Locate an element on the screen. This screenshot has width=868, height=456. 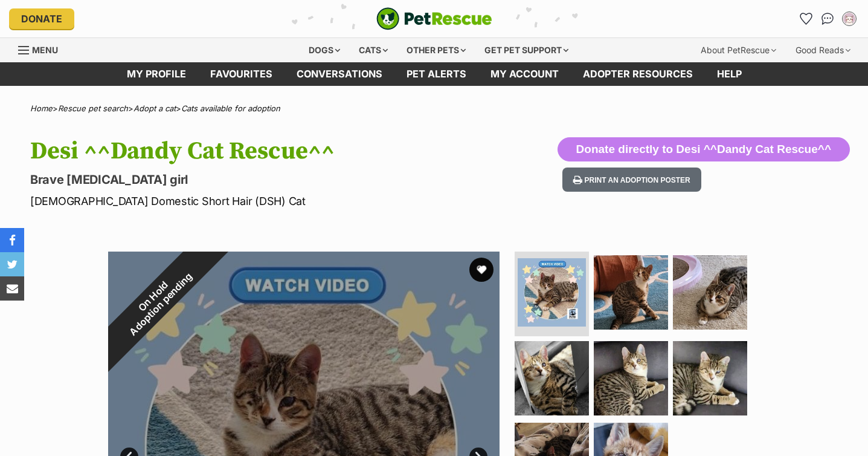
div: Other pets is located at coordinates (436, 50).